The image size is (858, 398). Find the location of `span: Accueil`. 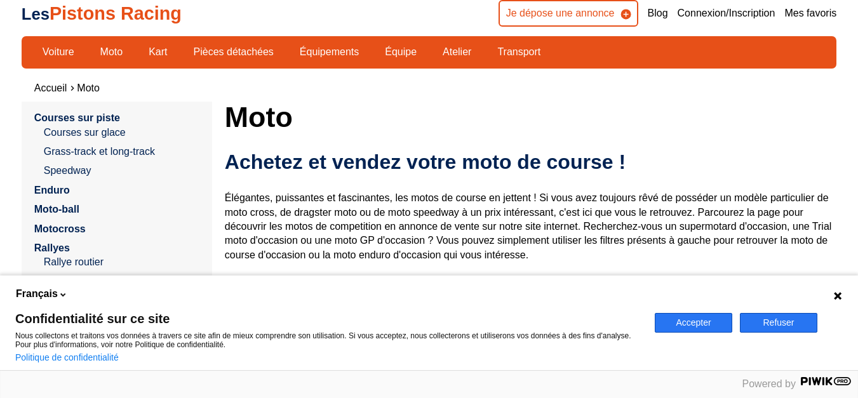

span: Accueil is located at coordinates (51, 88).